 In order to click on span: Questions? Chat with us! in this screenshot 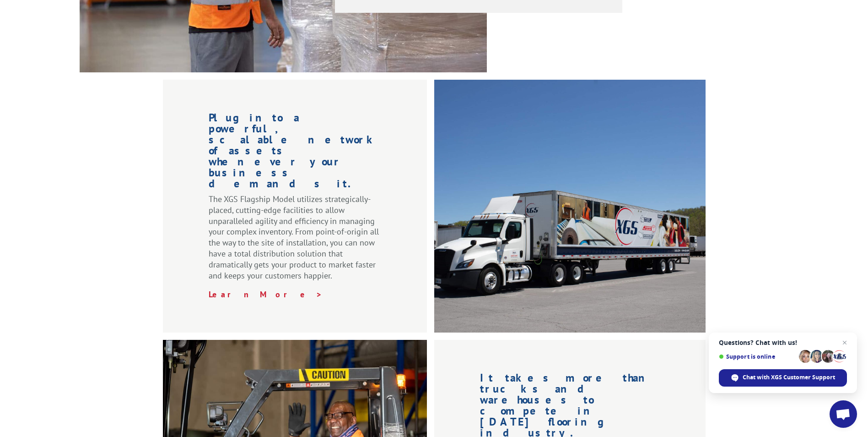, I will do `click(783, 342)`.